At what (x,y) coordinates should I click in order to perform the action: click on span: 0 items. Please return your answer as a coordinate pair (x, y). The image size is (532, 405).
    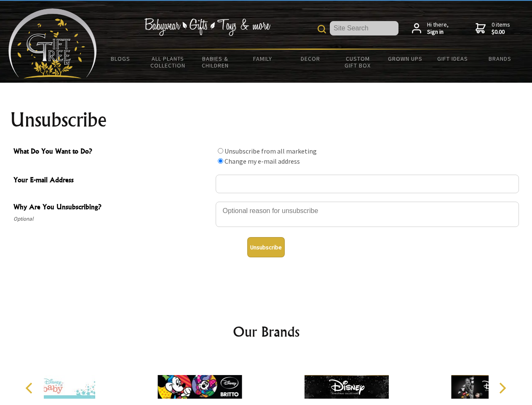
    Looking at the image, I should click on (501, 28).